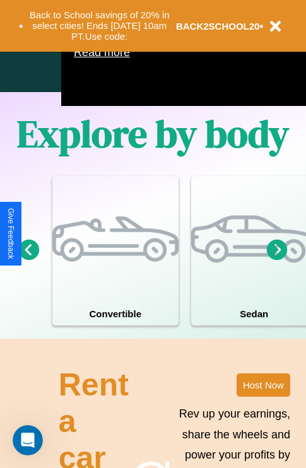 The width and height of the screenshot is (306, 468). What do you see at coordinates (11, 234) in the screenshot?
I see `div: Give Feedback` at bounding box center [11, 234].